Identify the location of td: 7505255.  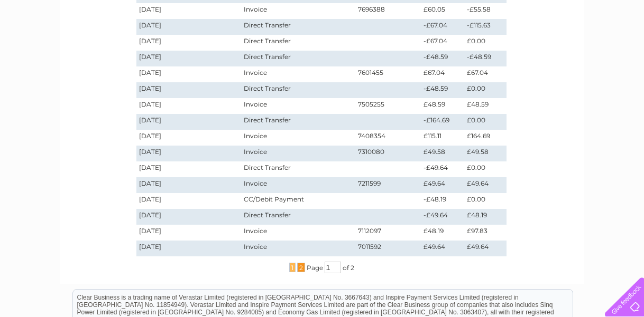
(388, 106).